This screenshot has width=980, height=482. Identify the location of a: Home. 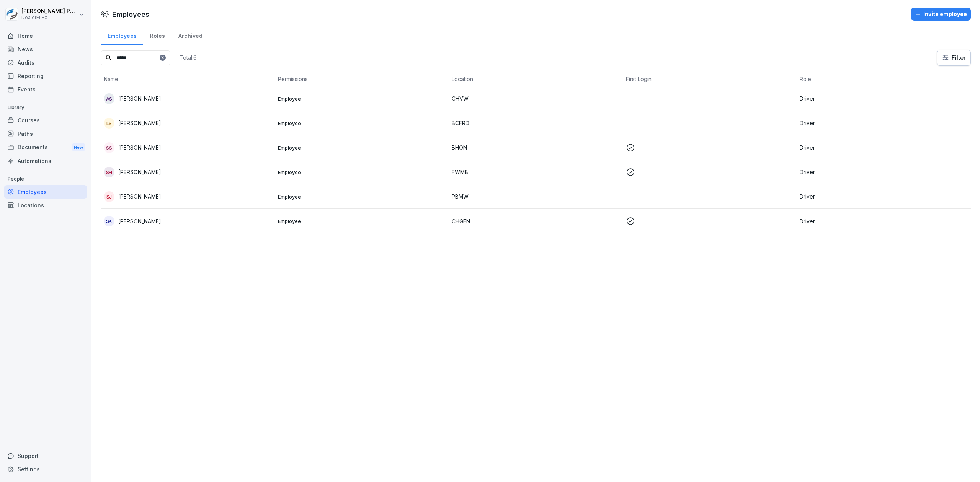
(46, 36).